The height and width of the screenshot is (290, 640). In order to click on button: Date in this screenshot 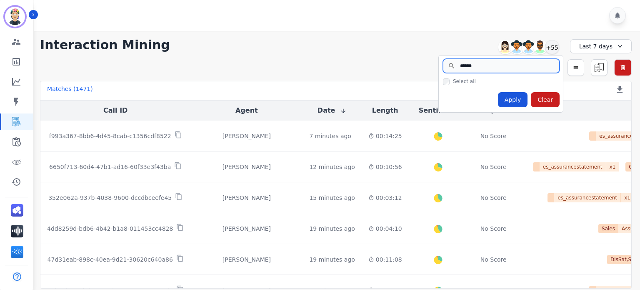, I will do `click(332, 110)`.